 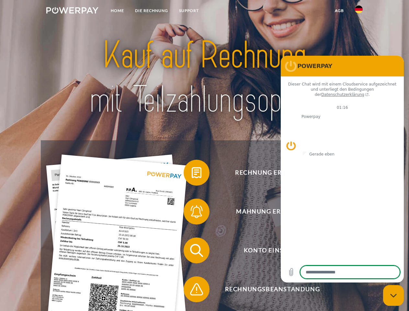 What do you see at coordinates (205, 77) in the screenshot?
I see `img: title-powerpay_de.svg` at bounding box center [205, 77].